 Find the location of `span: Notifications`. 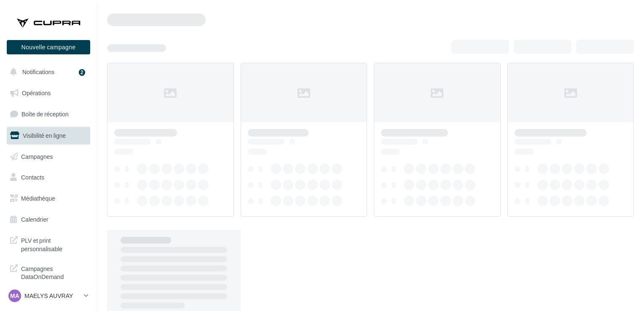

span: Notifications is located at coordinates (38, 72).